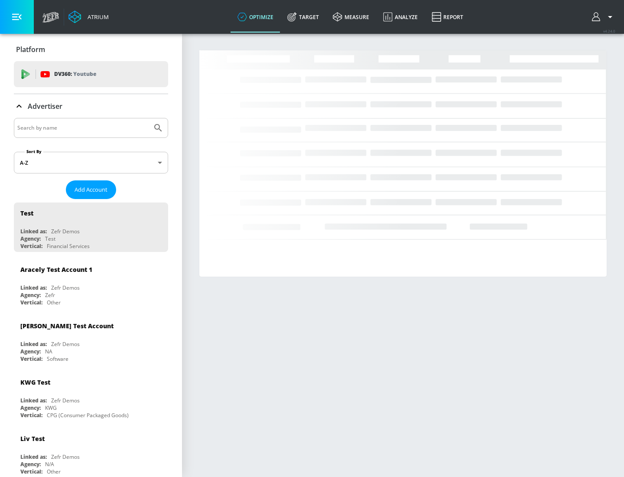 This screenshot has width=624, height=477. I want to click on div: KWG TestLinked as:Zefr DemosAgency:KWGVertical:CPG (Consumer Packaged Goods), so click(91, 396).